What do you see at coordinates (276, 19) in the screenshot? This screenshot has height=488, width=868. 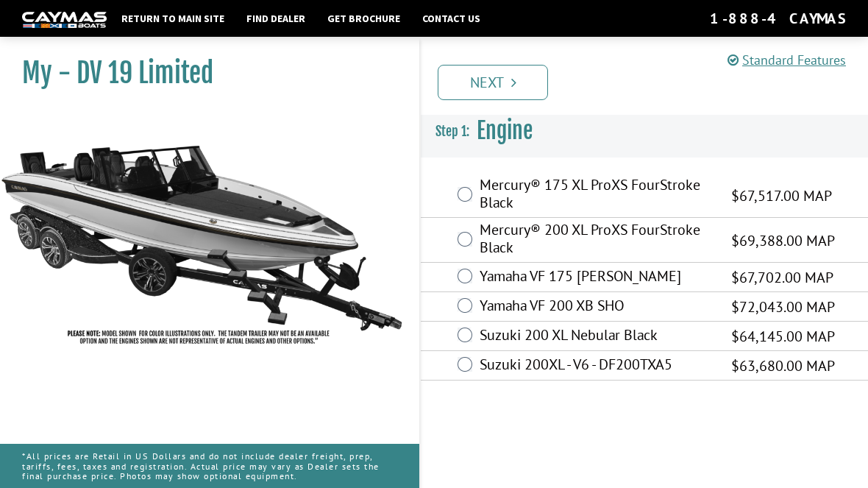 I see `a: Find Dealer` at bounding box center [276, 19].